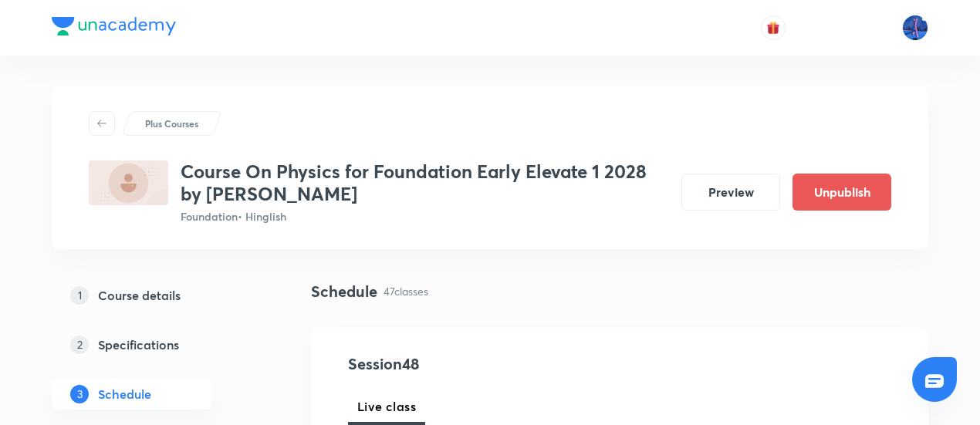 The width and height of the screenshot is (980, 425). I want to click on h5: Schedule, so click(124, 394).